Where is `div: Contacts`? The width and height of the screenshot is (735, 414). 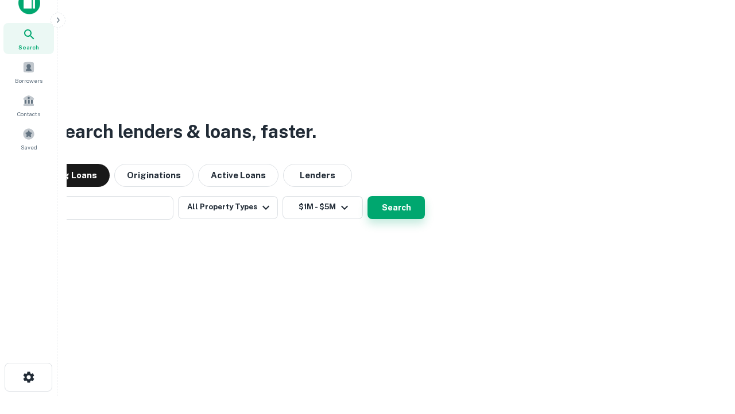
div: Contacts is located at coordinates (29, 105).